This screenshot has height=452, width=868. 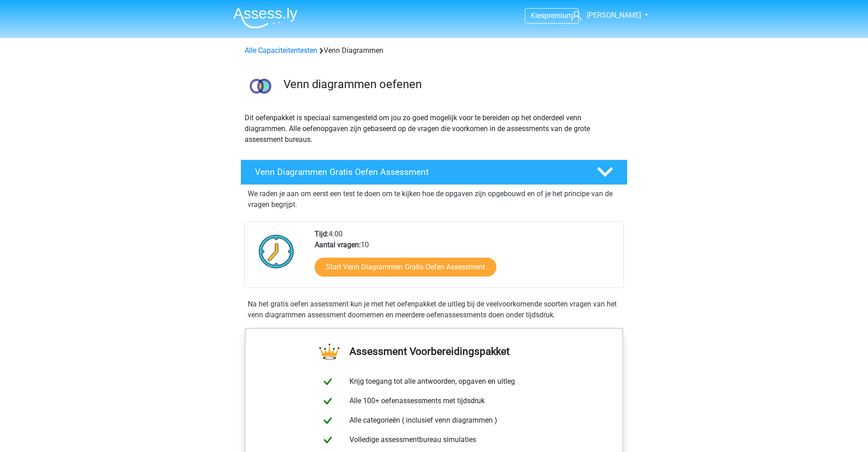 I want to click on div: Na het gratis oefen assessment kun je met het oefenpakket de uitleg bij de veelvoorkomende soorte..., so click(x=434, y=310).